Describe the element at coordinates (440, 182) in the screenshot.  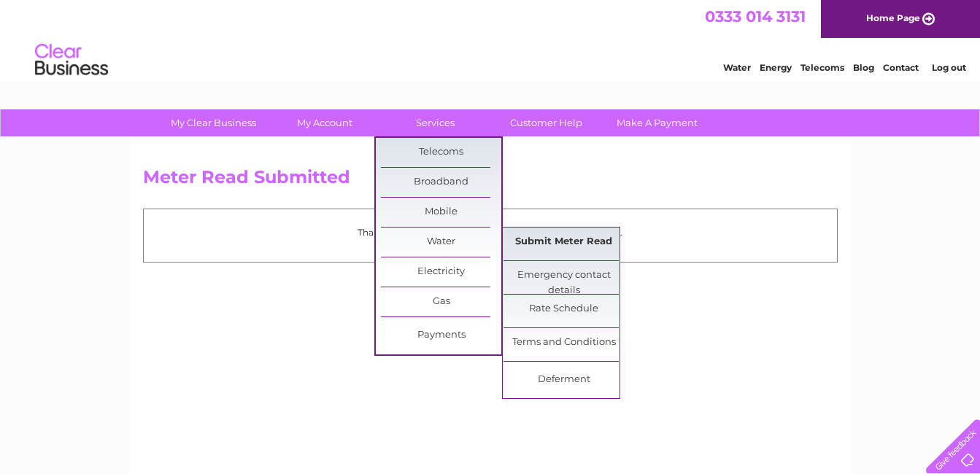
I see `a: Broadband` at that location.